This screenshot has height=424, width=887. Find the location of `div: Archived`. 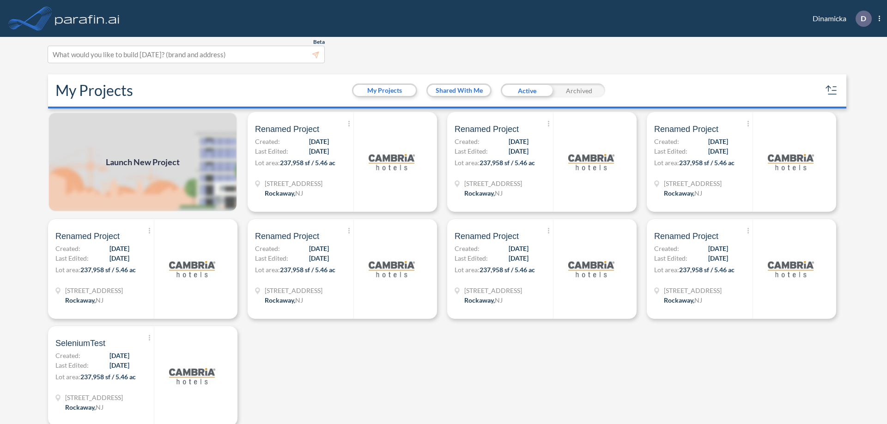

div: Archived is located at coordinates (579, 91).